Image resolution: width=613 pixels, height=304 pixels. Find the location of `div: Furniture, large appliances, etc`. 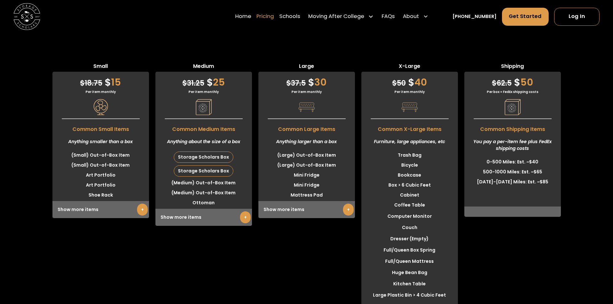

div: Furniture, large appliances, etc is located at coordinates (409, 142).